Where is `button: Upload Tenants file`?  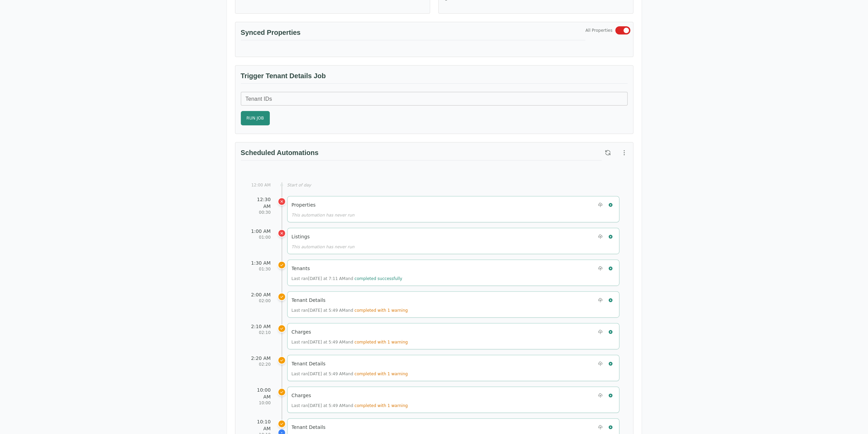 button: Upload Tenants file is located at coordinates (600, 269).